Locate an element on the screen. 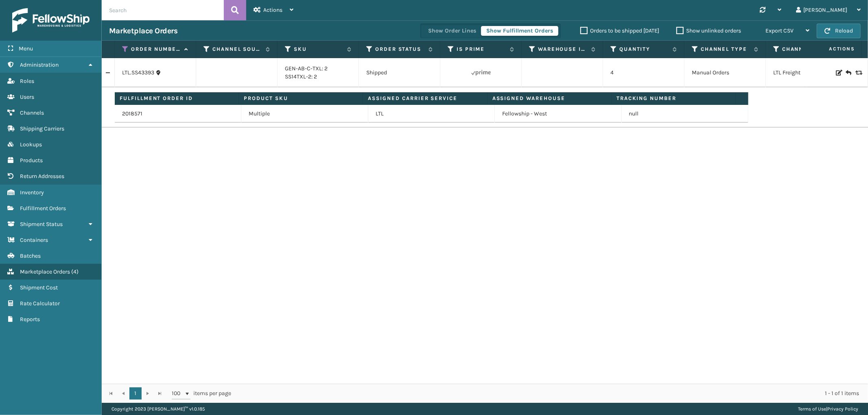 The height and width of the screenshot is (415, 868). i: Replace is located at coordinates (858, 72).